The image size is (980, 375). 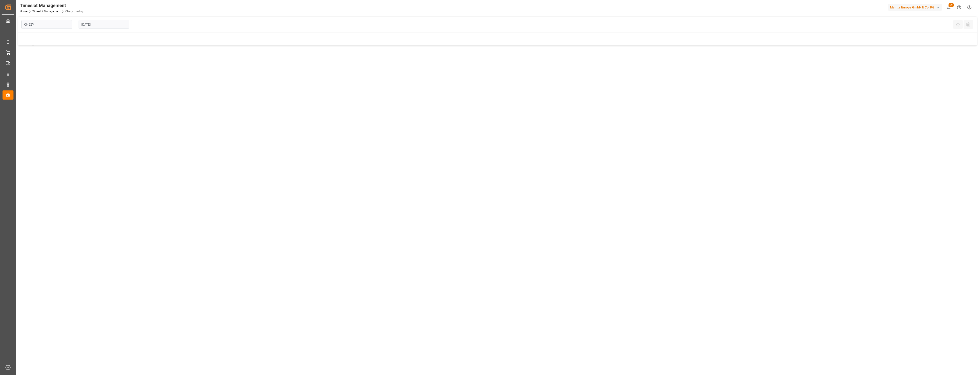 What do you see at coordinates (52, 6) in the screenshot?
I see `div: Timeslot Management` at bounding box center [52, 6].